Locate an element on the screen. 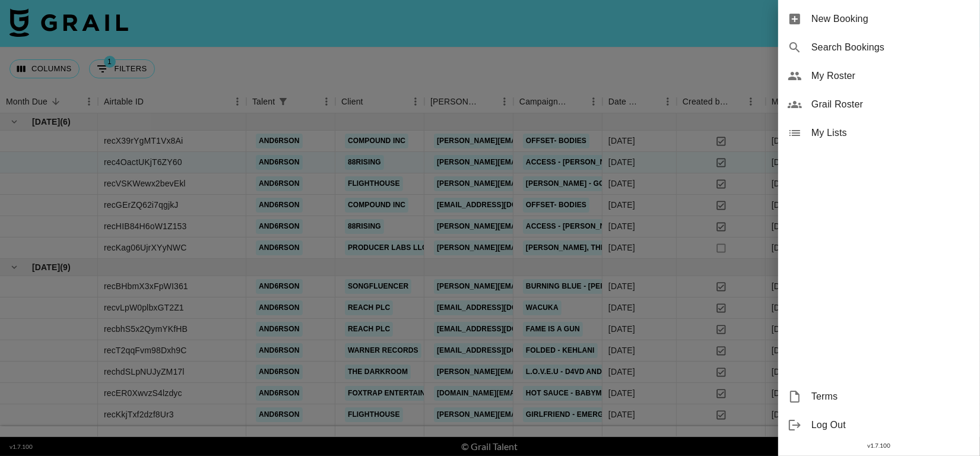 The height and width of the screenshot is (456, 980). div: My Lists is located at coordinates (879, 133).